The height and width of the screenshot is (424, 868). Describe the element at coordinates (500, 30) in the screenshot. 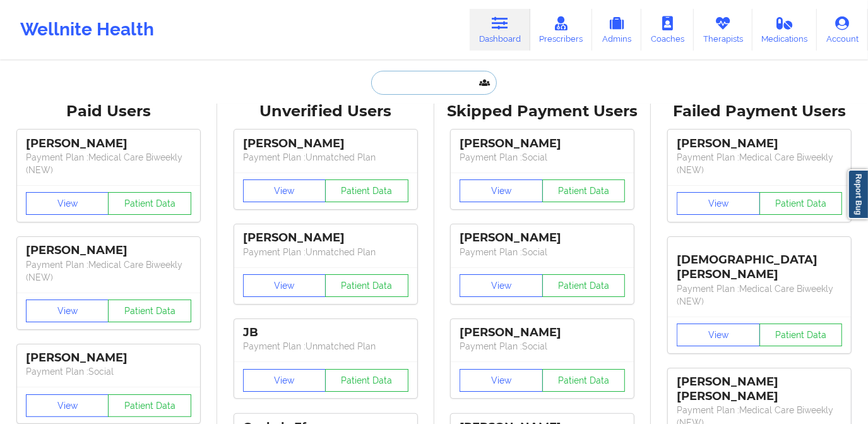

I see `a: Dashboard` at that location.